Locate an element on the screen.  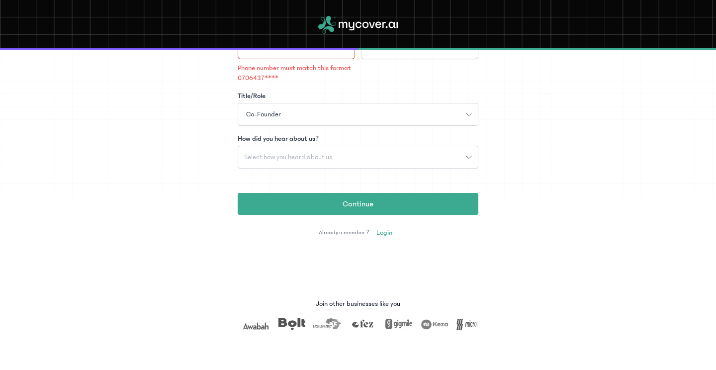
span: Co-founder is located at coordinates (264, 114).